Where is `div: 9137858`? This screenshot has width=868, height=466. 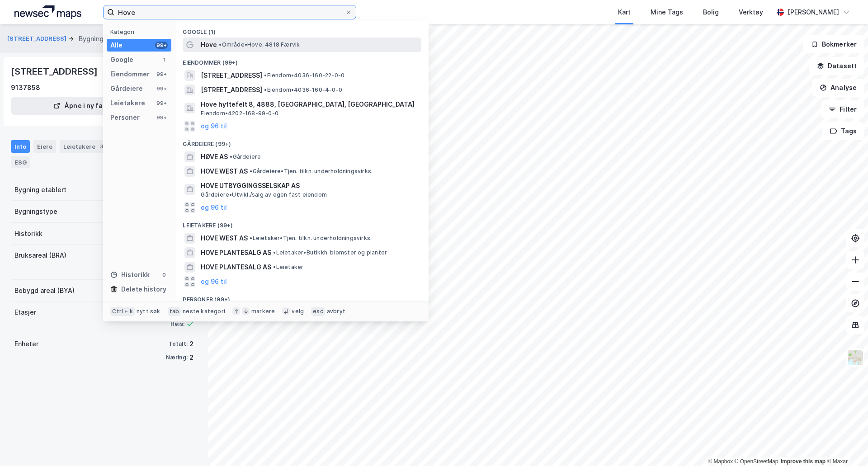 div: 9137858 is located at coordinates (26, 88).